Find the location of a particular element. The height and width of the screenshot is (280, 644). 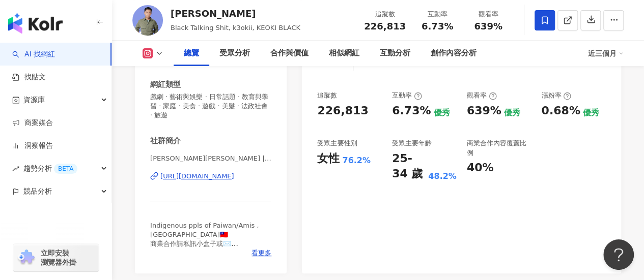

div: 網紅類型 is located at coordinates (165, 84).